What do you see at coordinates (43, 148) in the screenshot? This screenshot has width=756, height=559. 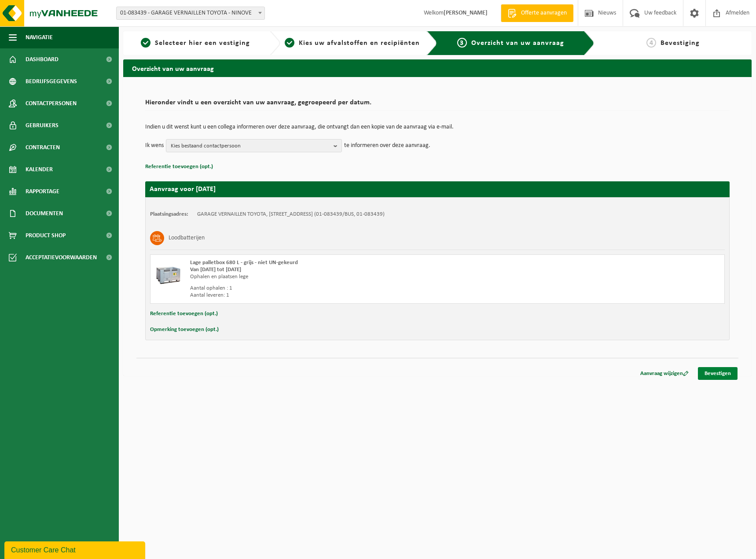 I see `span: Contracten` at bounding box center [43, 148].